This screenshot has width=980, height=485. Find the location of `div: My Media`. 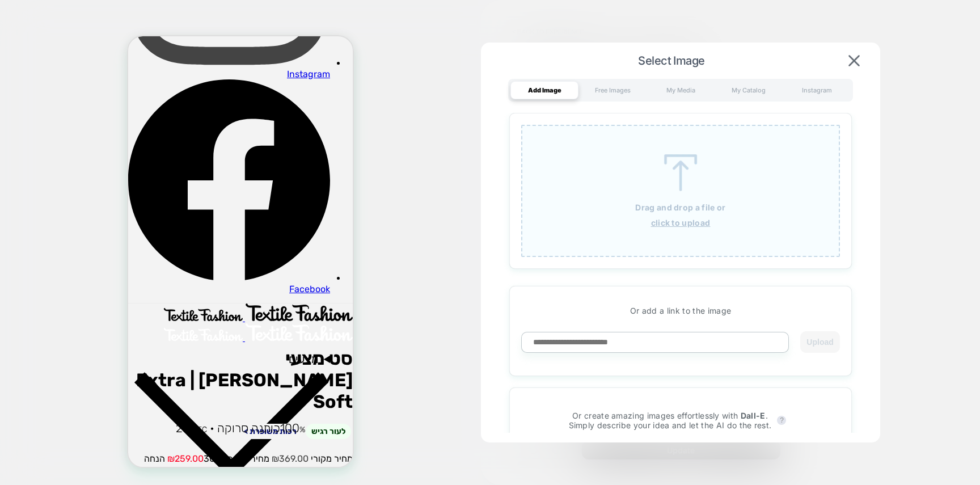

div: My Media is located at coordinates (681, 91).